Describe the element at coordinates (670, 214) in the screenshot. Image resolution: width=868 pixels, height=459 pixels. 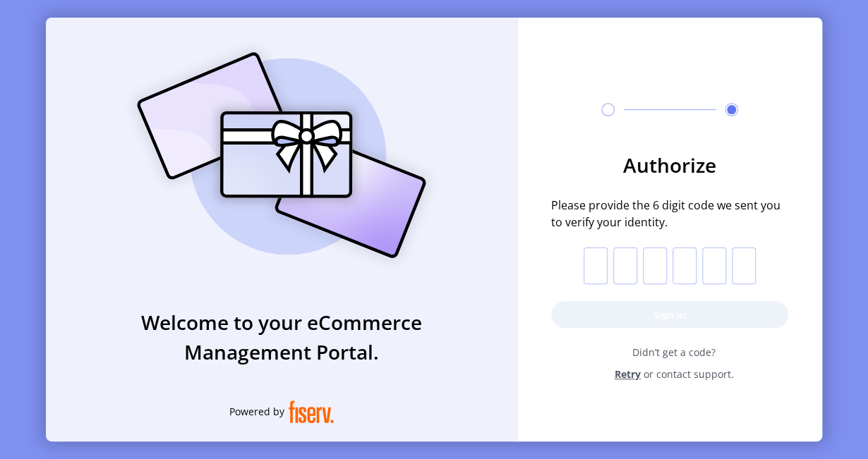
I see `span: Please provide the 6 digit code we sent you to verify your identity.` at that location.